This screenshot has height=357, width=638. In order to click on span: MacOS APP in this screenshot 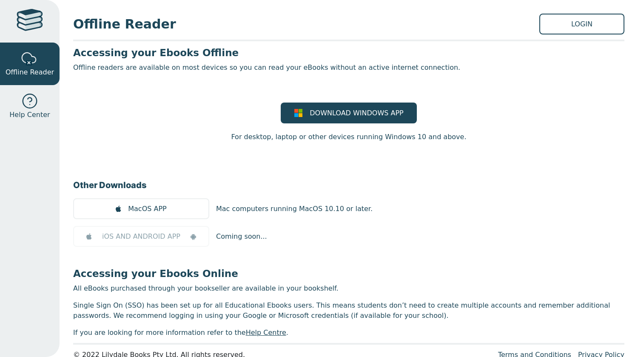, I will do `click(147, 209)`.